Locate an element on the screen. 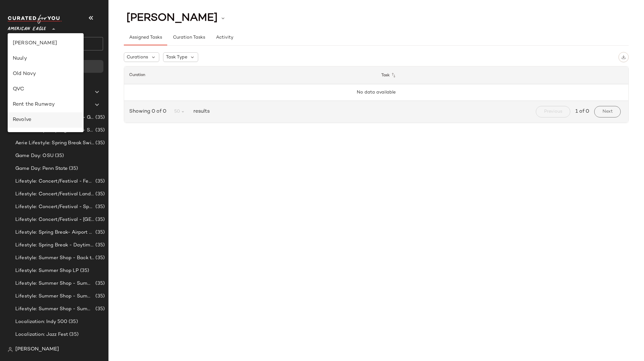 The width and height of the screenshot is (644, 361). th: Curation is located at coordinates (250, 75).